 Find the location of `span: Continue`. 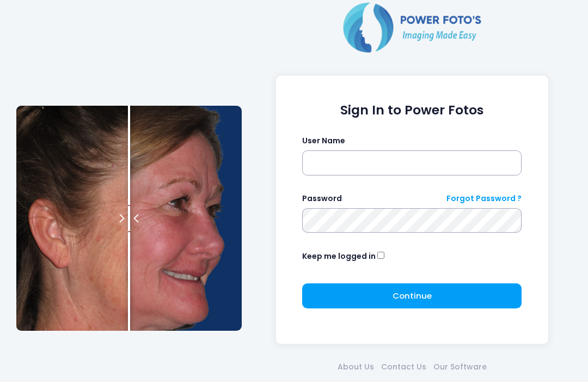

span: Continue is located at coordinates (413, 295).